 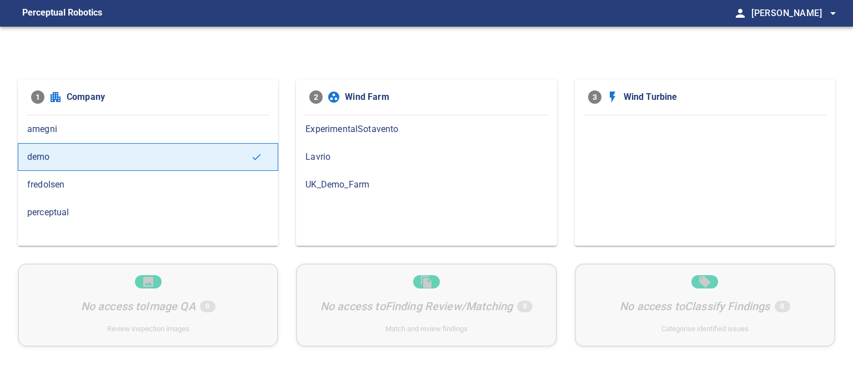 I want to click on div: UK_Demo_Farm, so click(x=426, y=185).